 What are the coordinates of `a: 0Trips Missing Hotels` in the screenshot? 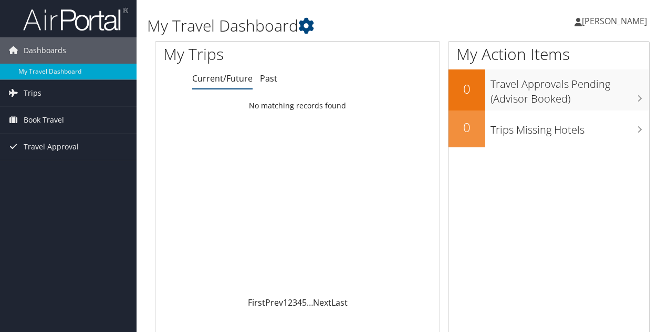 It's located at (549, 129).